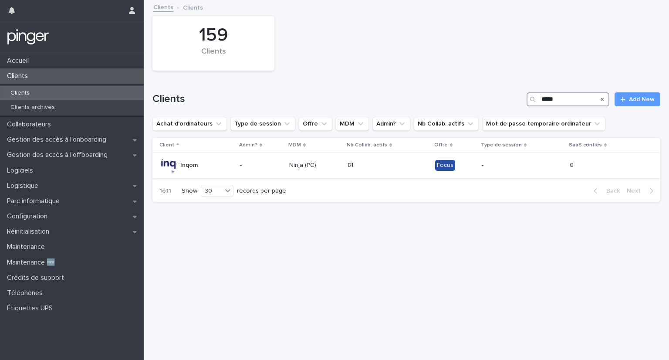 This screenshot has height=360, width=669. I want to click on p: Logistique, so click(24, 185).